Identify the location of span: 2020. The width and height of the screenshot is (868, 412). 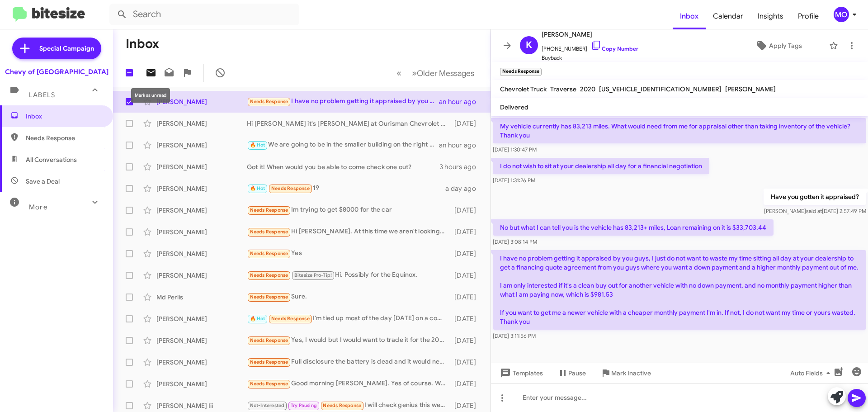
(588, 89).